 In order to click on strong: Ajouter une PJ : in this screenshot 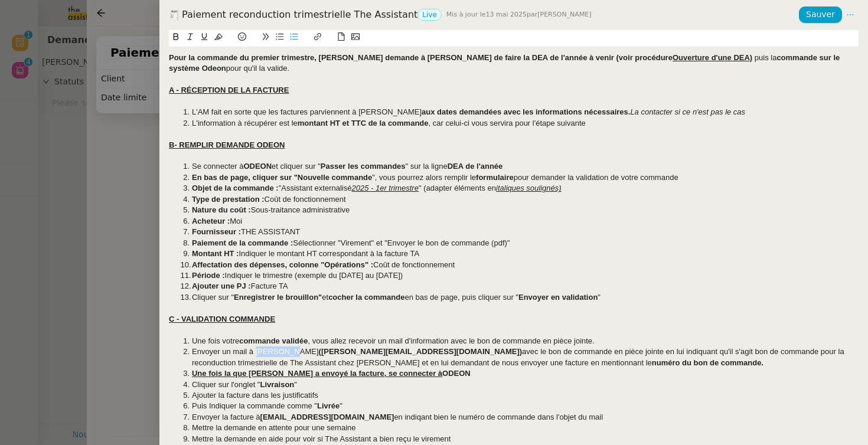, I will do `click(221, 286)`.